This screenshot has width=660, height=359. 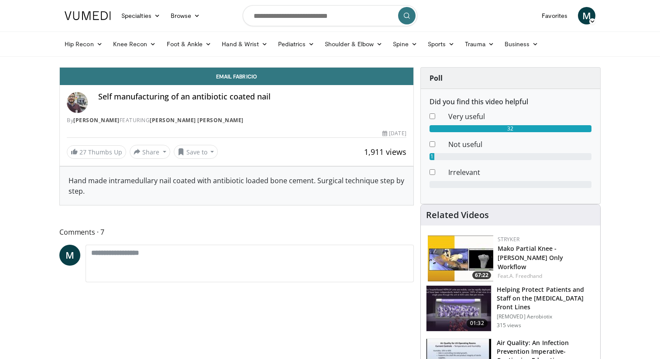 I want to click on a: Browse, so click(x=186, y=16).